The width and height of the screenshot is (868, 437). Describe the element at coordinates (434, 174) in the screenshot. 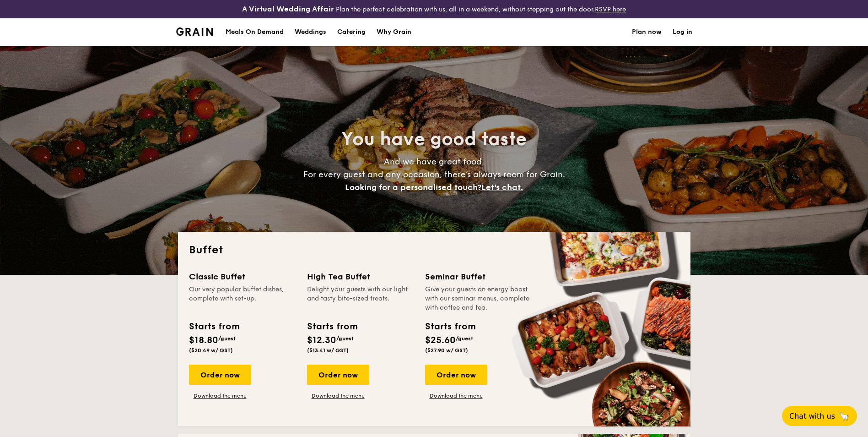

I see `span: And we have great food. For every guest and any occasion, there’s always room for Grain.` at that location.